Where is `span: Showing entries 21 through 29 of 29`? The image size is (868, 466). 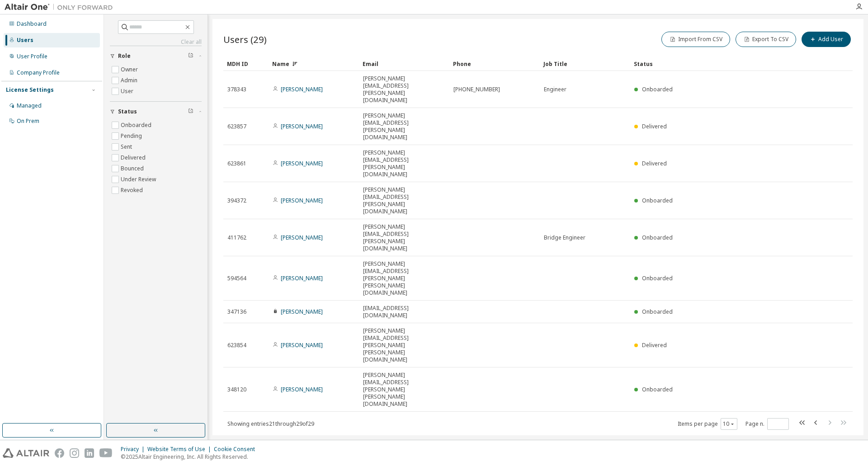
span: Showing entries 21 through 29 of 29 is located at coordinates (271, 423).